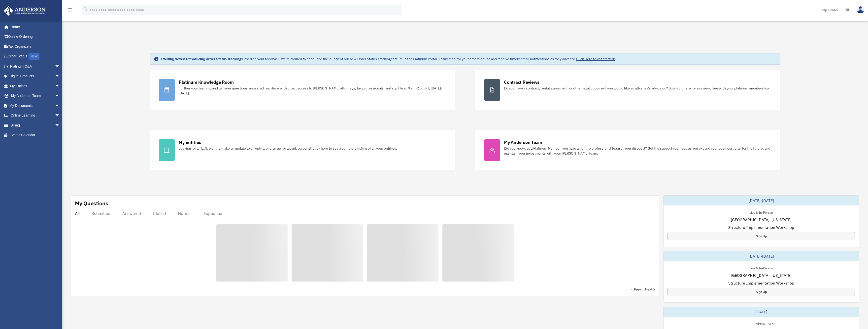 This screenshot has height=329, width=868. Describe the element at coordinates (92, 203) in the screenshot. I see `div: My Questions` at that location.